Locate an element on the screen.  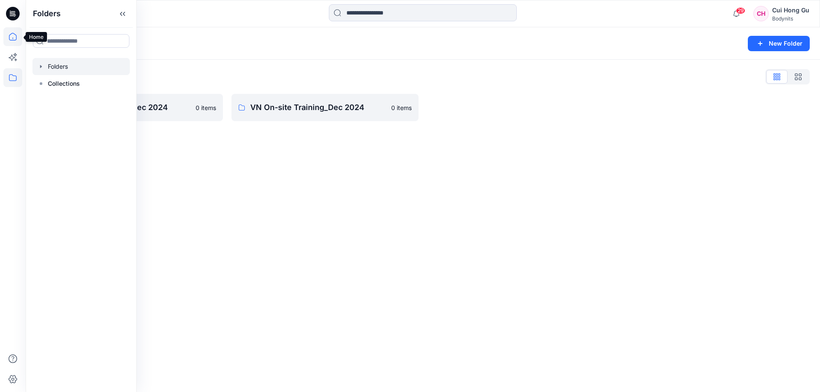
div: Cui Hong Gu is located at coordinates (791, 10).